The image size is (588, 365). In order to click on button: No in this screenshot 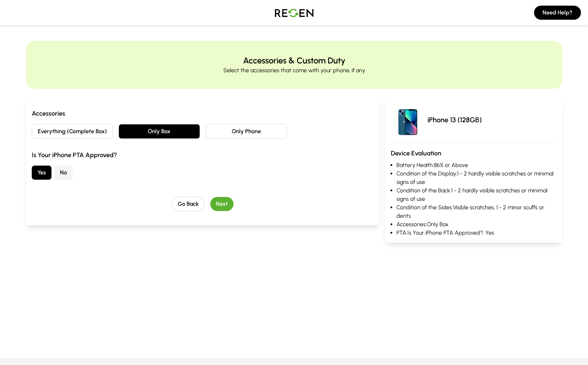, I will do `click(64, 172)`.